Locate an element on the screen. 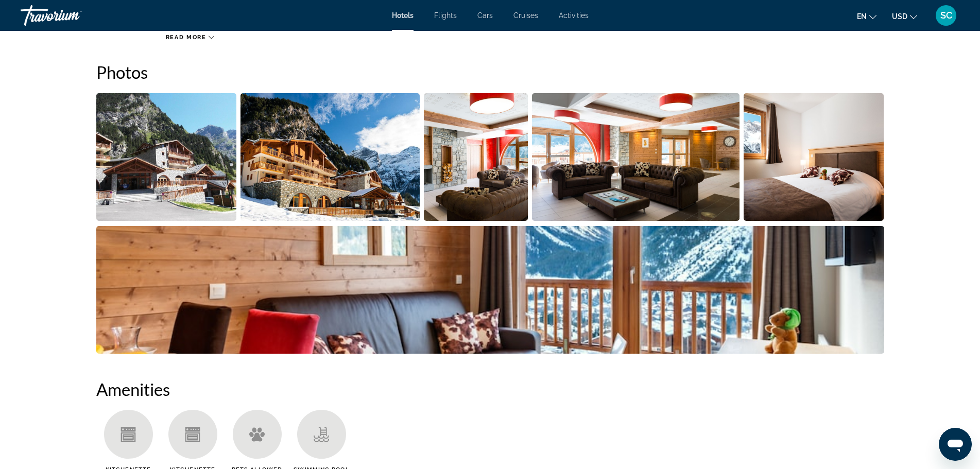 Image resolution: width=980 pixels, height=469 pixels. a: Flights is located at coordinates (446, 15).